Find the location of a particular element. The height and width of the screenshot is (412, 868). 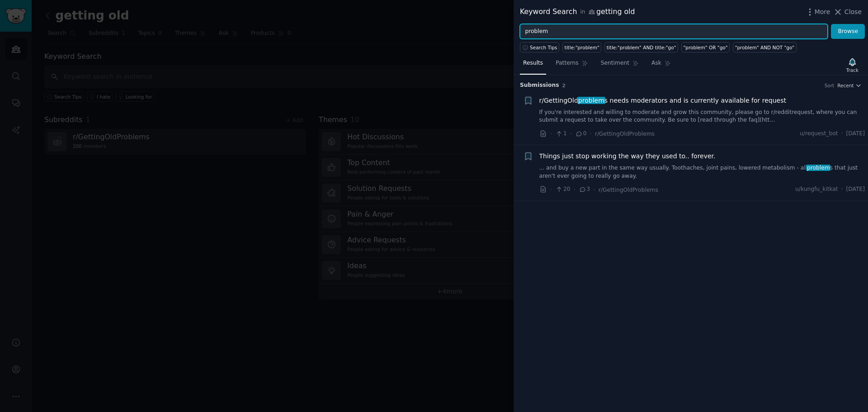

button: Track is located at coordinates (852, 65).